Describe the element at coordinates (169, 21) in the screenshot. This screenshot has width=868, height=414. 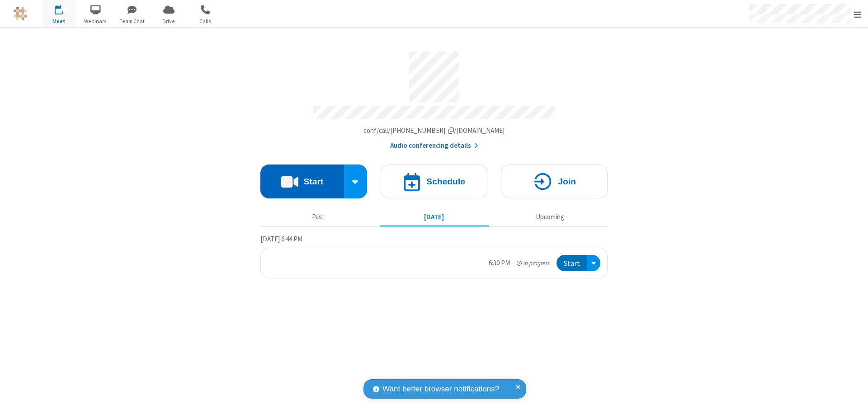
I see `span: Drive` at that location.